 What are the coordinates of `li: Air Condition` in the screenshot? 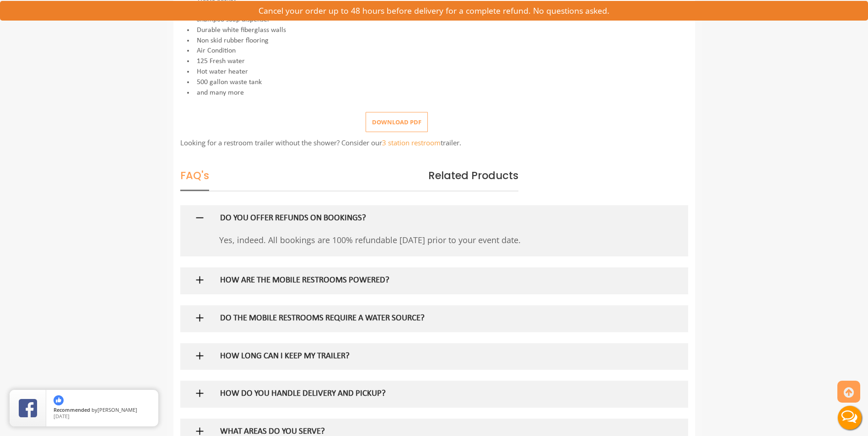 It's located at (434, 51).